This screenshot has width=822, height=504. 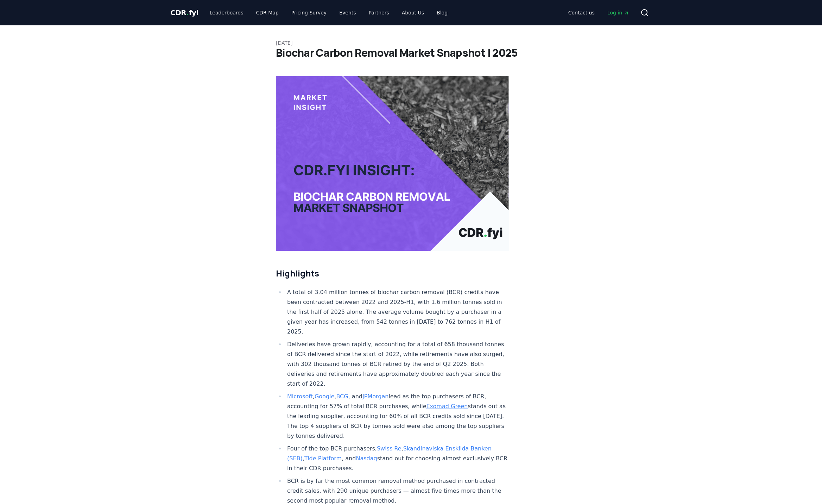 I want to click on h1: Biochar Carbon Removal Market Snapshot | 2025, so click(x=411, y=53).